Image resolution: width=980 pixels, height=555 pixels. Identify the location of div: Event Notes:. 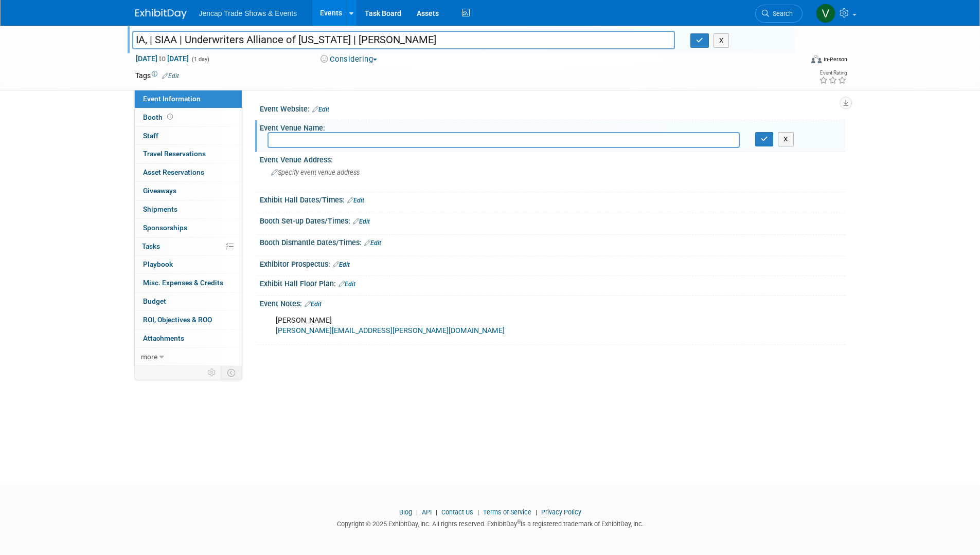
(553, 303).